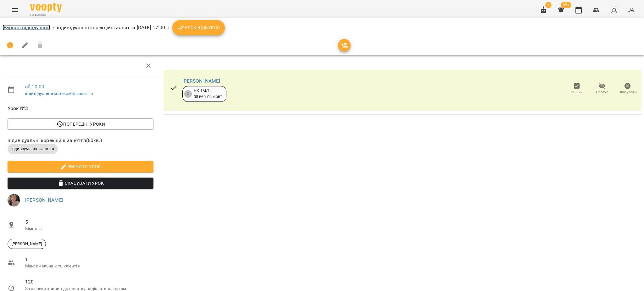  I want to click on span: UA, so click(630, 9).